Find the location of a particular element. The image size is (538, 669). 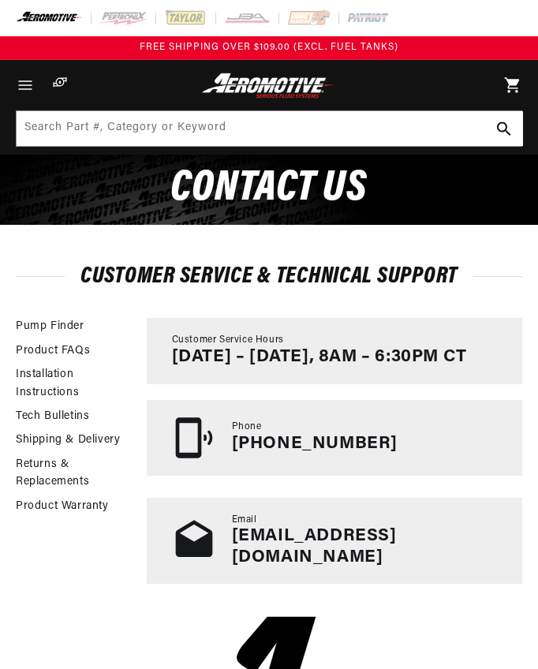

span: Email is located at coordinates (244, 520).